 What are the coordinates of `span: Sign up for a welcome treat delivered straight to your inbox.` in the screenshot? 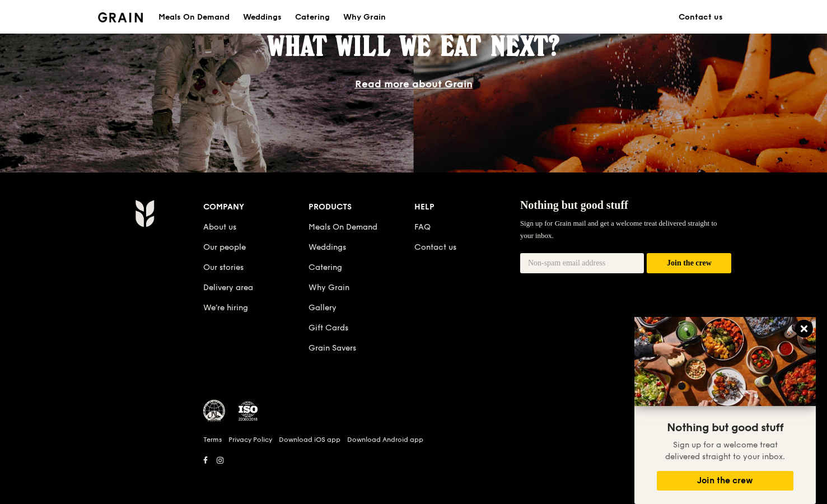 It's located at (725, 450).